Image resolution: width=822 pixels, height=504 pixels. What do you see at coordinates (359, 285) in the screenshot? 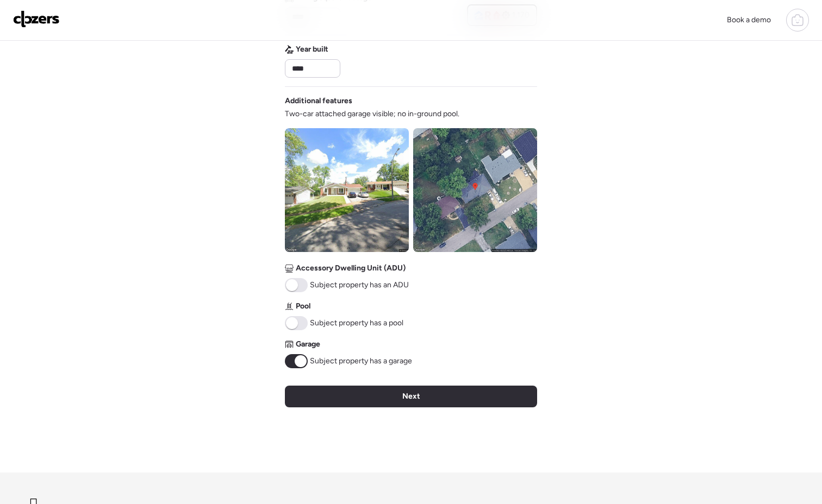
I see `span: Subject property has an ADU` at bounding box center [359, 285].